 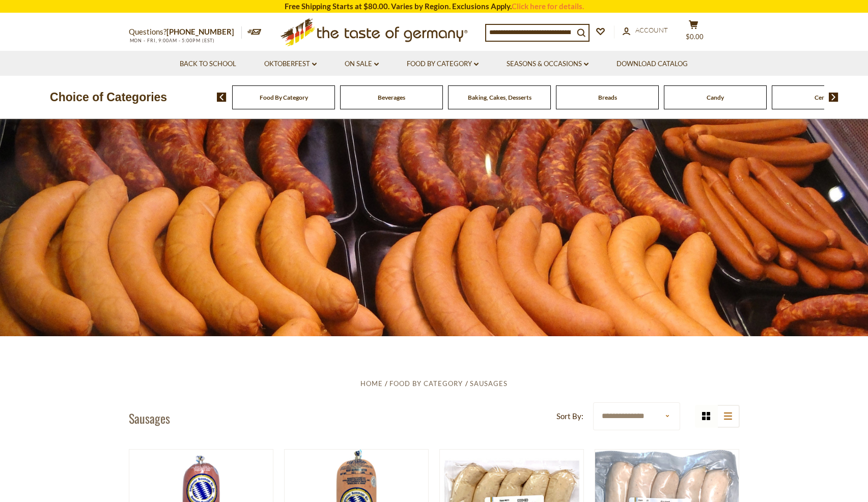 I want to click on a: Candy, so click(x=715, y=97).